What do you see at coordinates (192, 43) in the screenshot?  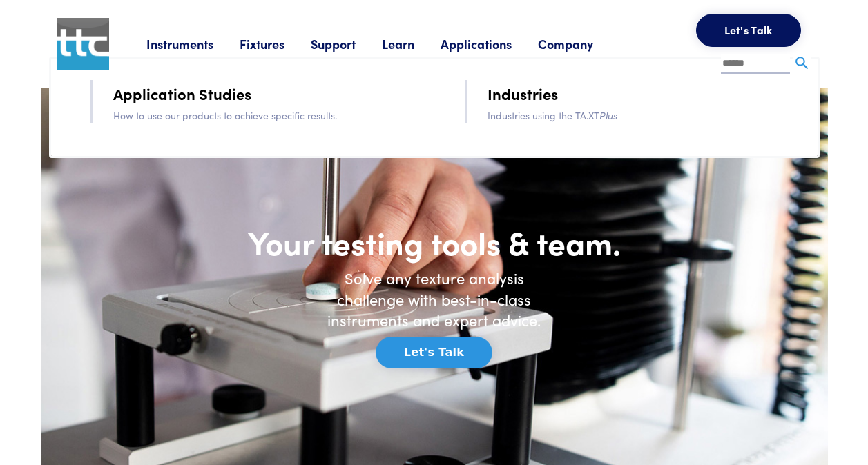 I see `a: Instruments` at bounding box center [192, 43].